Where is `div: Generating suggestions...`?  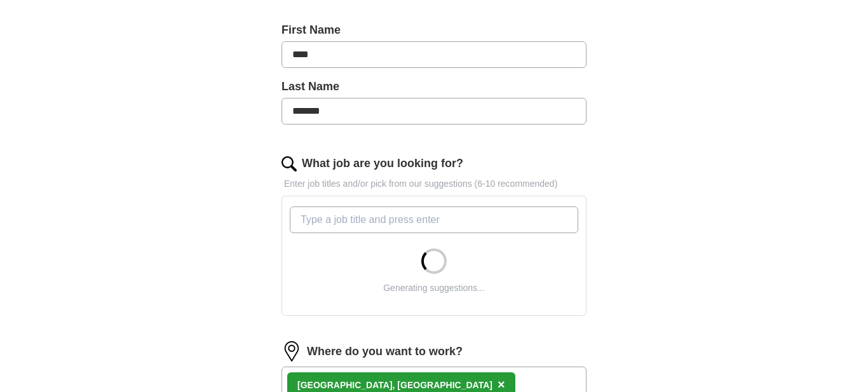
div: Generating suggestions... is located at coordinates (434, 287).